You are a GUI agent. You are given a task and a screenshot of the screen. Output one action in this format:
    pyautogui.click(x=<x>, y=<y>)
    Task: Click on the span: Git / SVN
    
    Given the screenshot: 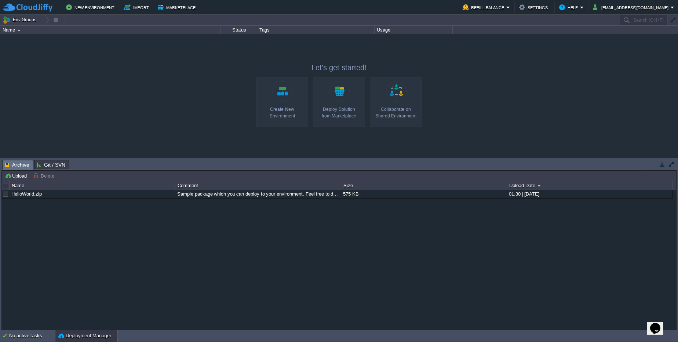 What is the action you would take?
    pyautogui.click(x=51, y=165)
    